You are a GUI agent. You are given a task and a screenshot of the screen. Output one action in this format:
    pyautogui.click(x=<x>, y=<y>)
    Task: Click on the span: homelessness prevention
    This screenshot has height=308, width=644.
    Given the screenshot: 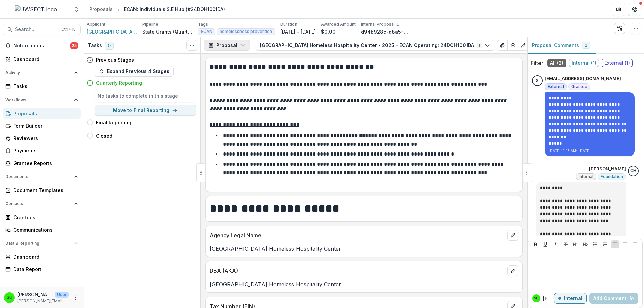 What is the action you would take?
    pyautogui.click(x=246, y=32)
    